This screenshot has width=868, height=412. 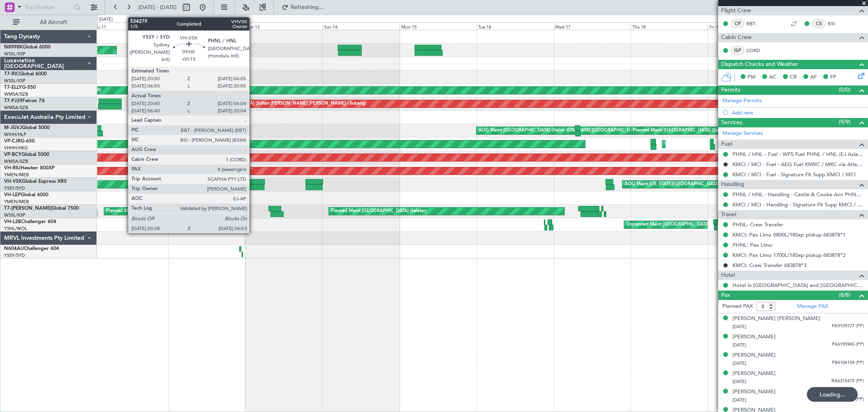 I want to click on span: All Aircraft, so click(x=53, y=22).